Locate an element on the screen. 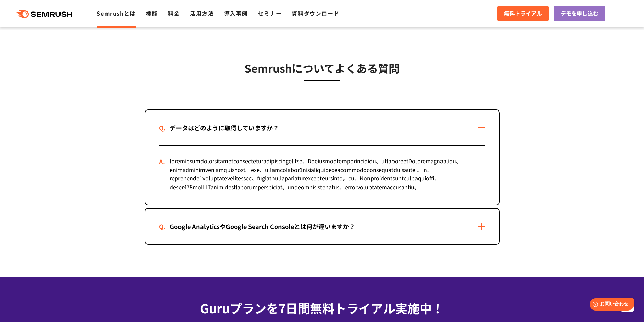 The image size is (644, 322). a: セミナー is located at coordinates (270, 13).